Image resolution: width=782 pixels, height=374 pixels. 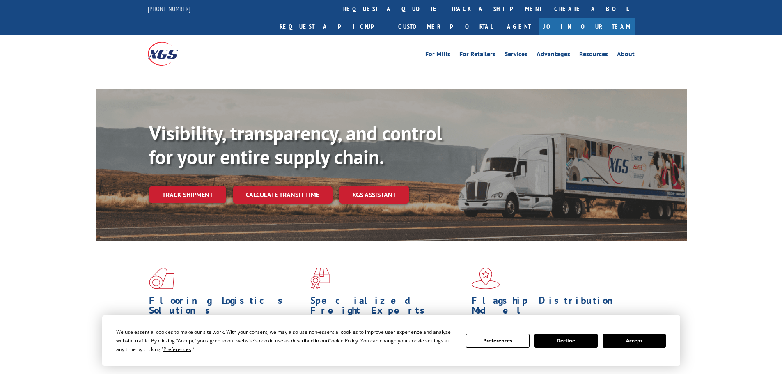 What do you see at coordinates (227, 307) in the screenshot?
I see `h1: Flooring Logistics Solutions` at bounding box center [227, 307].